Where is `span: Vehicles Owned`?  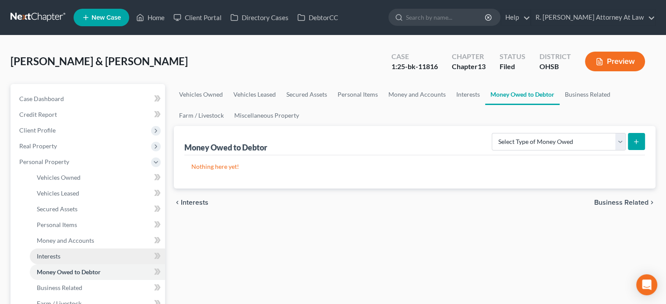
span: Vehicles Owned is located at coordinates (59, 177).